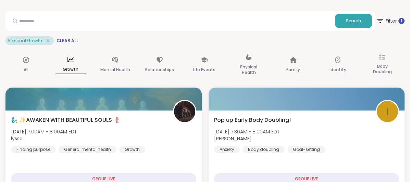 The width and height of the screenshot is (410, 182). What do you see at coordinates (65, 120) in the screenshot?
I see `span: 🧞‍♂️ ✨AWAKEN WITH BEAUTIFUL SOULS 🧜‍♀️` at bounding box center [65, 120].